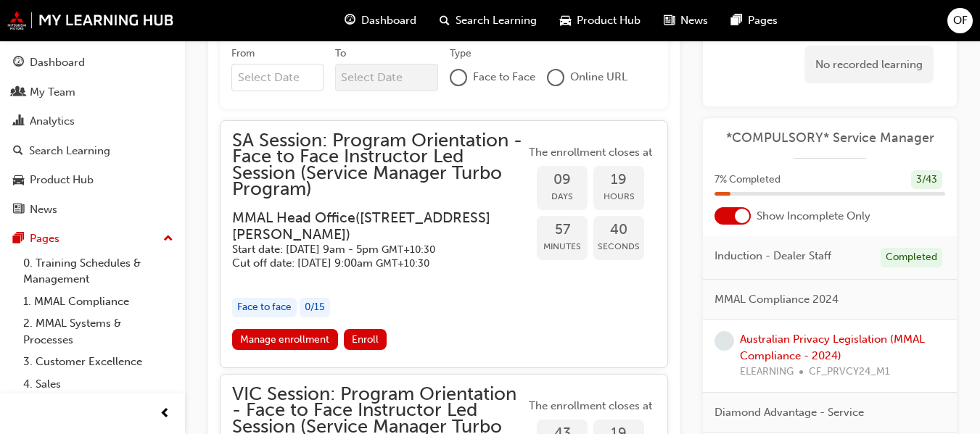 The width and height of the screenshot is (980, 434). Describe the element at coordinates (168, 239) in the screenshot. I see `span: up-icon` at that location.